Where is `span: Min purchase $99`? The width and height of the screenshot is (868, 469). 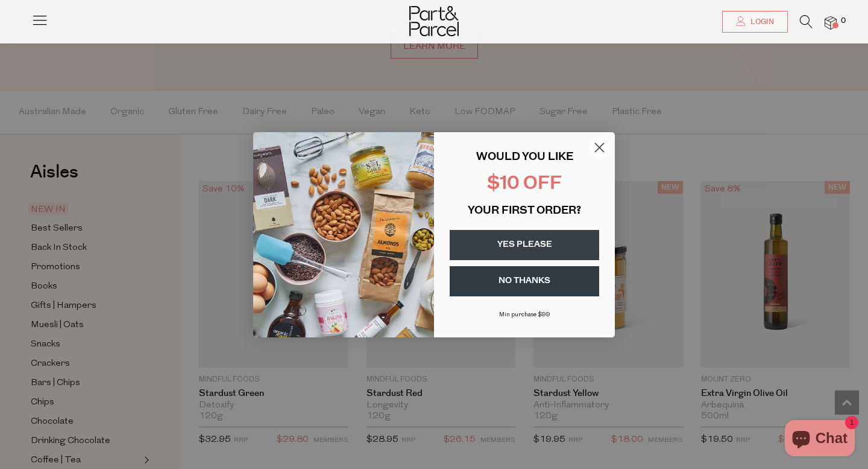
span: Min purchase $99 is located at coordinates (525, 314).